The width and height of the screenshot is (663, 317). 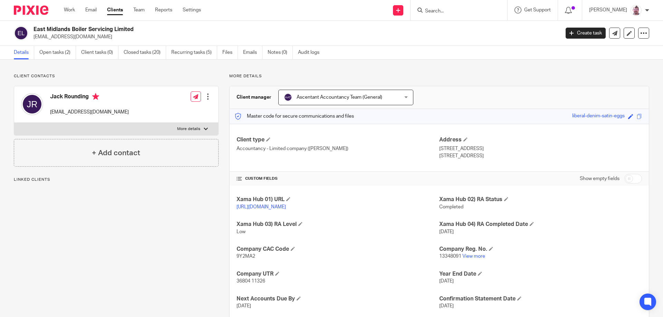 I want to click on h4: Jack Rounding, so click(x=89, y=97).